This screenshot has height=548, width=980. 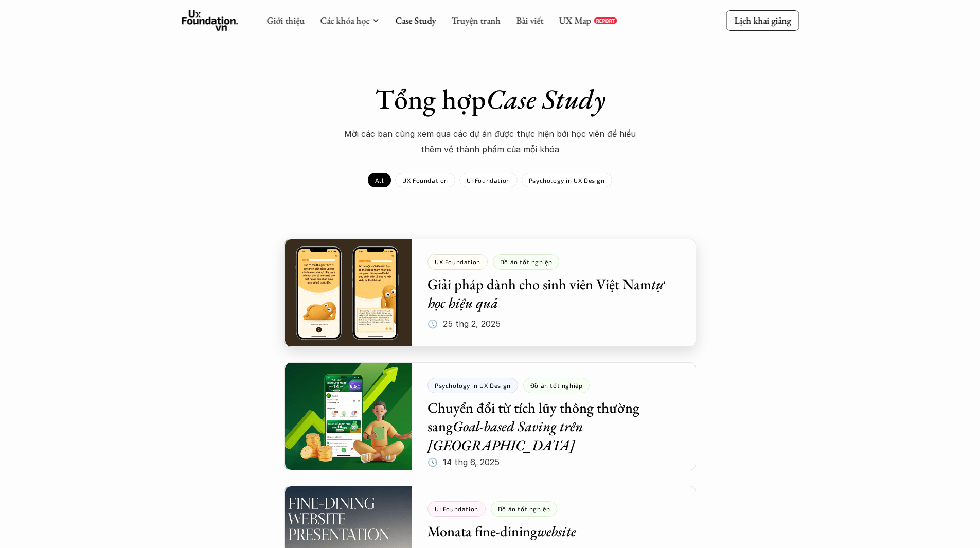 I want to click on p: Mời các bạn cùng xem qua các dự án được thực hiện bới học viên để hiểu thêm về thành phẩm của mỗi..., so click(x=490, y=141).